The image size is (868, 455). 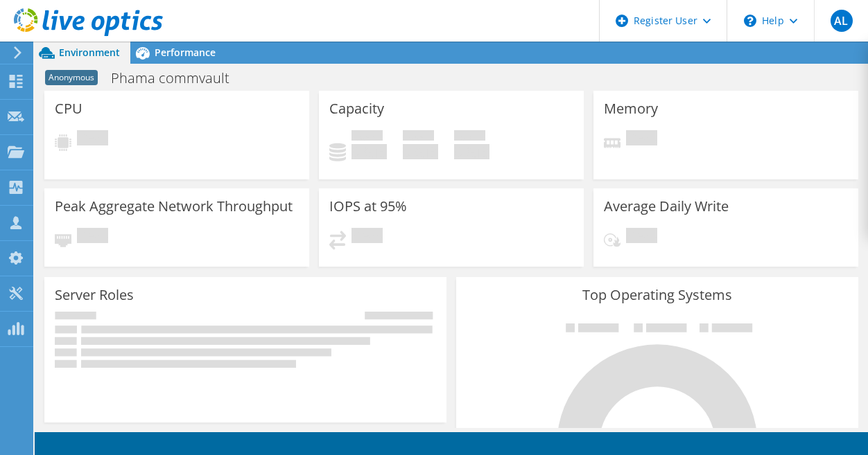 I want to click on h1: Phama commvault, so click(x=177, y=78).